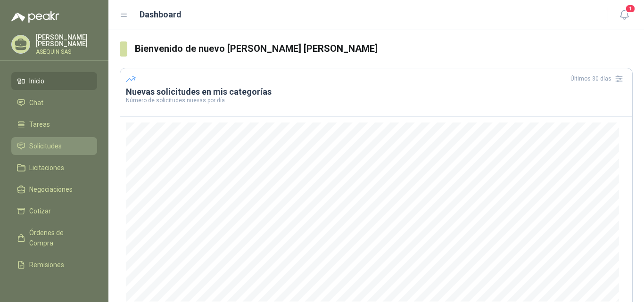  Describe the element at coordinates (54, 265) in the screenshot. I see `a: Remisiones` at that location.